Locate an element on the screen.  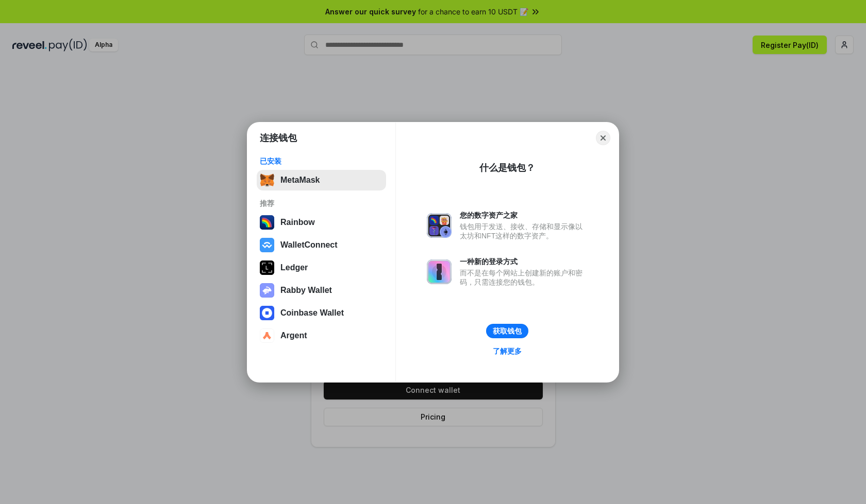
div: 获取钱包 is located at coordinates (507, 331).